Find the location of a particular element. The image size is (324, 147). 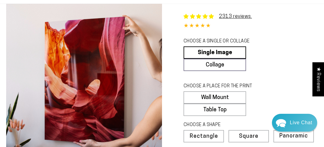

label: Wall Mount is located at coordinates (215, 98).